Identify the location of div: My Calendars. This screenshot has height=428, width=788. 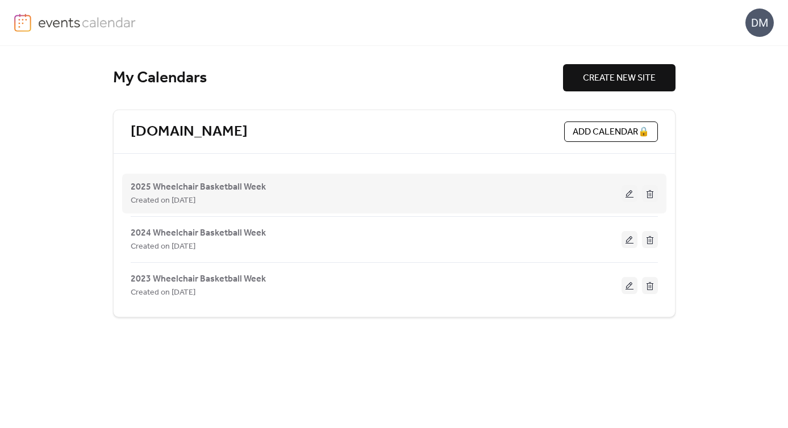
(338, 78).